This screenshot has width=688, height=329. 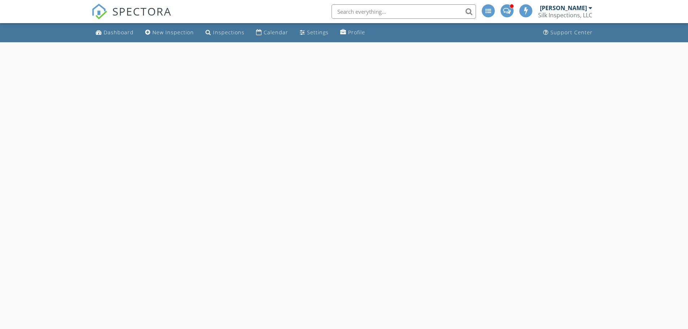 What do you see at coordinates (169, 32) in the screenshot?
I see `a: New Inspection` at bounding box center [169, 32].